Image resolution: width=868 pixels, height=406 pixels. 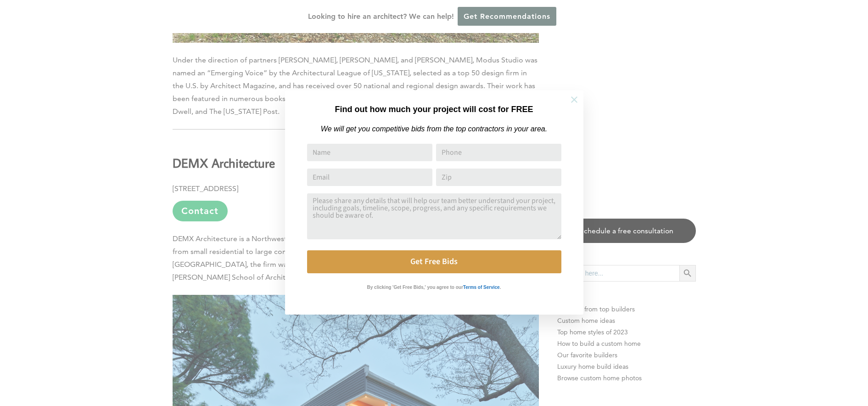 I want to click on input: Name, so click(x=369, y=152).